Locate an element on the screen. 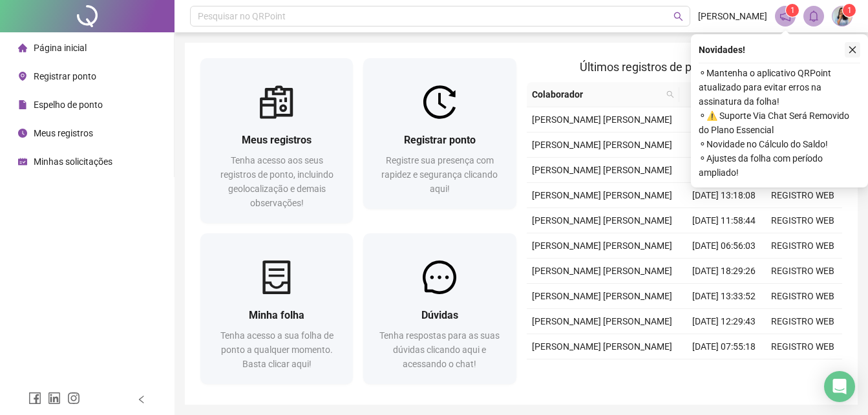 The height and width of the screenshot is (415, 868). div: Open Intercom Messenger is located at coordinates (840, 386).